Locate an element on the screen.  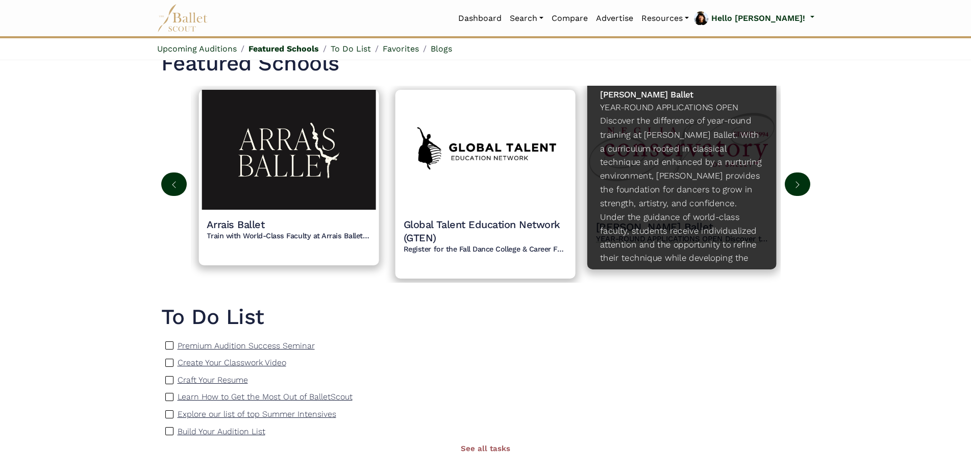
a: Compare is located at coordinates (569, 18).